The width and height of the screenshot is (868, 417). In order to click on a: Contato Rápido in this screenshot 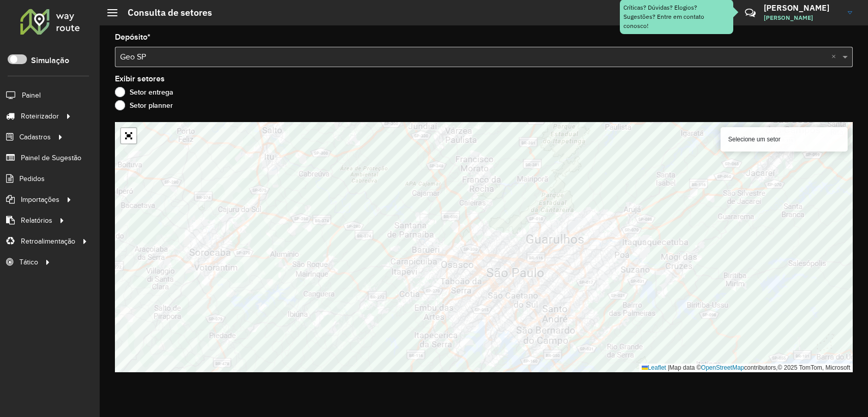, I will do `click(751, 13)`.